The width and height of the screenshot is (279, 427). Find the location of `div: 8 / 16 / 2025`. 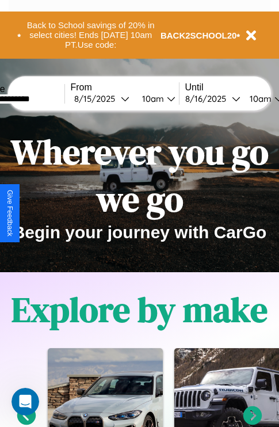

div: 8 / 16 / 2025 is located at coordinates (208, 98).